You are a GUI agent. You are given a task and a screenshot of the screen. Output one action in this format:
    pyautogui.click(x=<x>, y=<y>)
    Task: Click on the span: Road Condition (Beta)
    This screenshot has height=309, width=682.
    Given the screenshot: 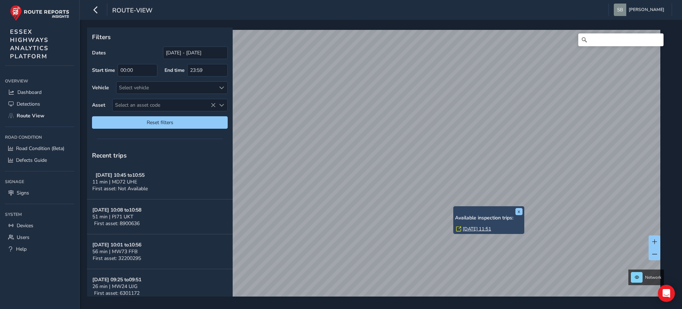 What is the action you would take?
    pyautogui.click(x=40, y=148)
    